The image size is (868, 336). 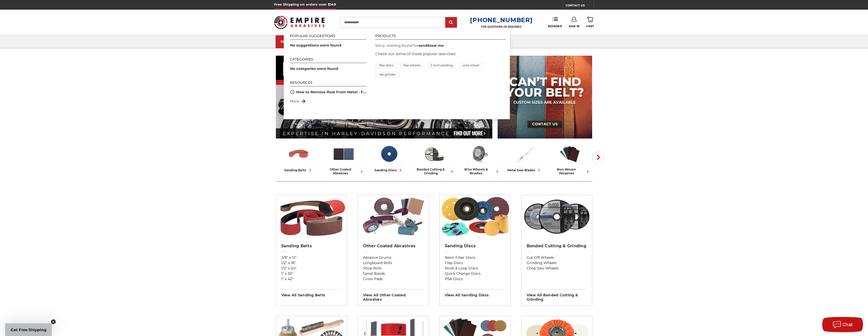 What do you see at coordinates (480, 159) in the screenshot?
I see `a: wire wheels & brushes` at bounding box center [480, 159].